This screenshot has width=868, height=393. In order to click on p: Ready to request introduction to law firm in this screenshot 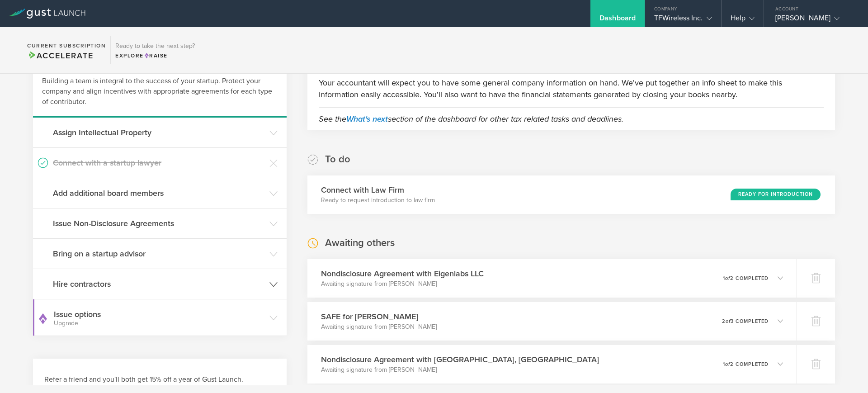, I will do `click(378, 200)`.